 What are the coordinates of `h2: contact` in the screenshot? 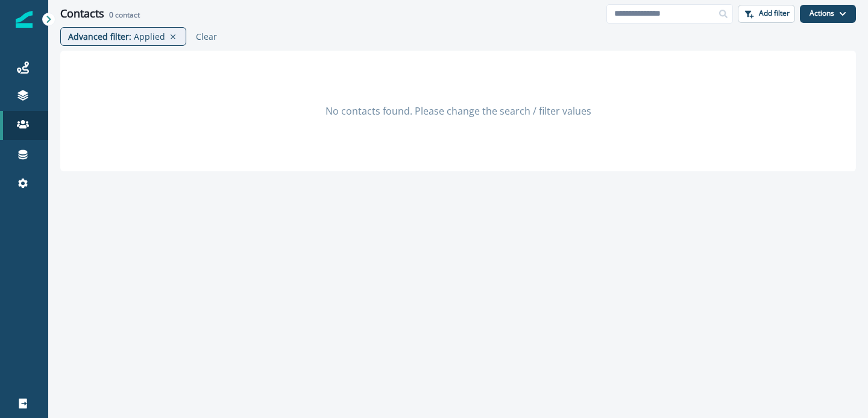 It's located at (124, 15).